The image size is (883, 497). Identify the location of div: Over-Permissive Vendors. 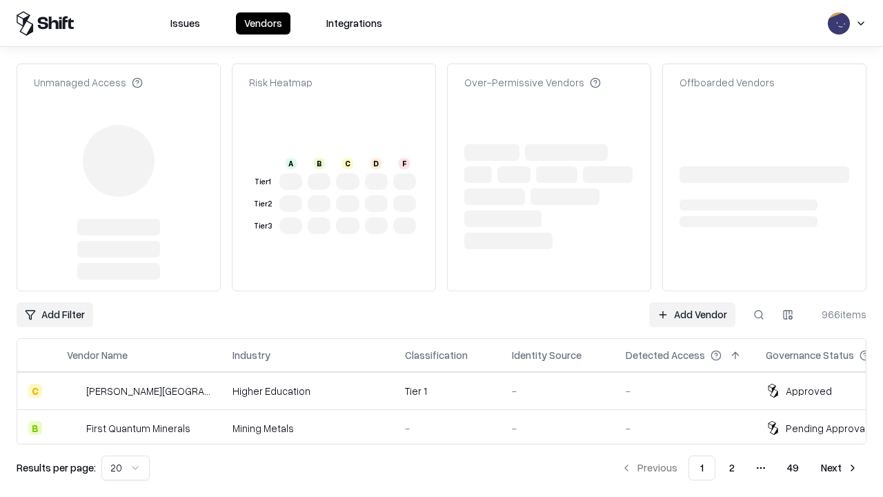
(533, 82).